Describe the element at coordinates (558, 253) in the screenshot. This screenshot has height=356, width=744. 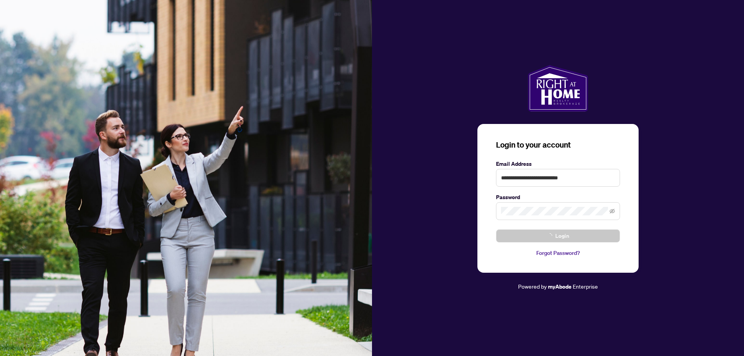
I see `a: Forgot Password?` at that location.